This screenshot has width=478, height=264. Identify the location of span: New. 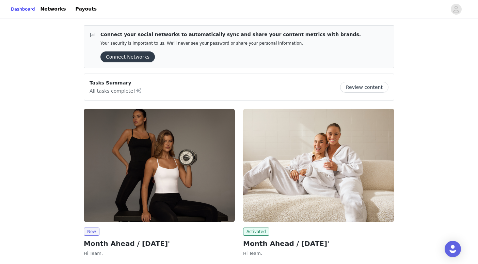
(92, 232).